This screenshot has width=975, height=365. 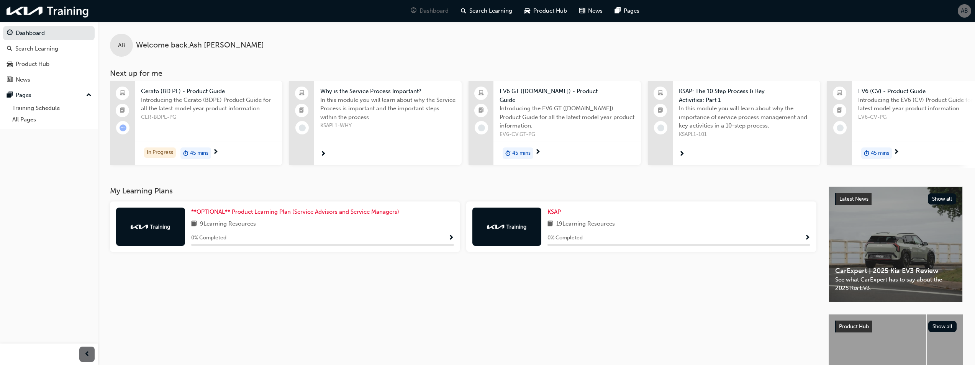 I want to click on span: learningRecordVerb_ATTEMPT-icon, so click(x=123, y=128).